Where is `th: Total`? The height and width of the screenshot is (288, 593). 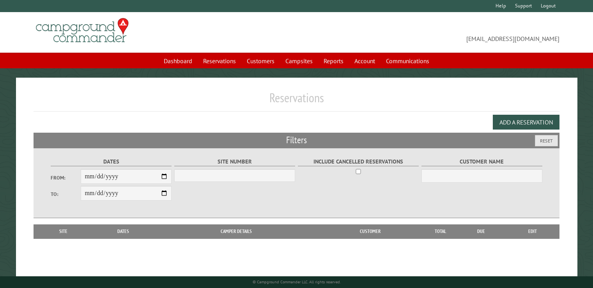
th: Total is located at coordinates (440, 231).